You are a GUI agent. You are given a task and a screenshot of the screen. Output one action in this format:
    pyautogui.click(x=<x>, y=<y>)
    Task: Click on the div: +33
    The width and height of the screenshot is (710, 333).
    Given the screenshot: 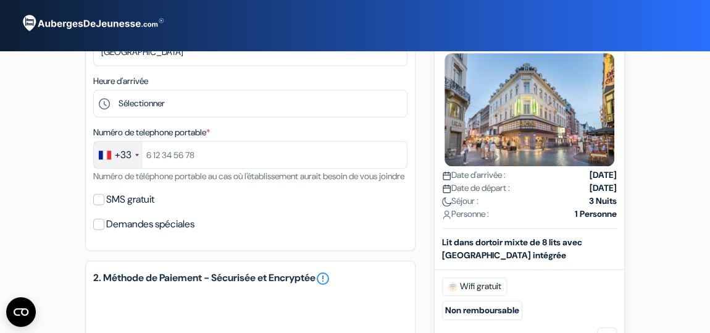 What is the action you would take?
    pyautogui.click(x=123, y=155)
    